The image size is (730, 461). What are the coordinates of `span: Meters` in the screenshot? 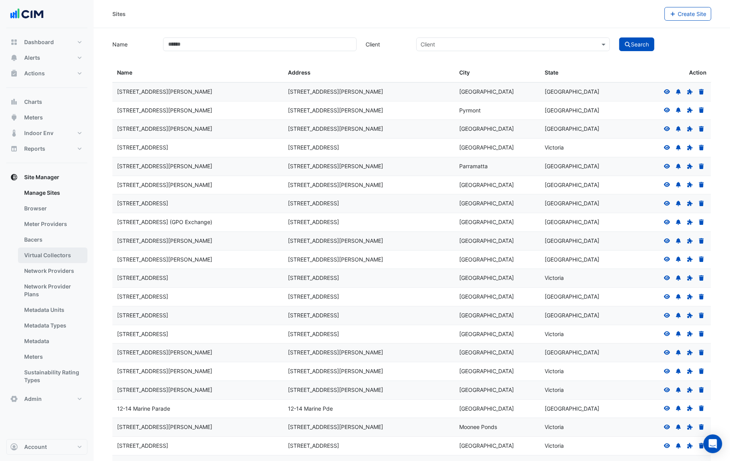 It's located at (34, 118).